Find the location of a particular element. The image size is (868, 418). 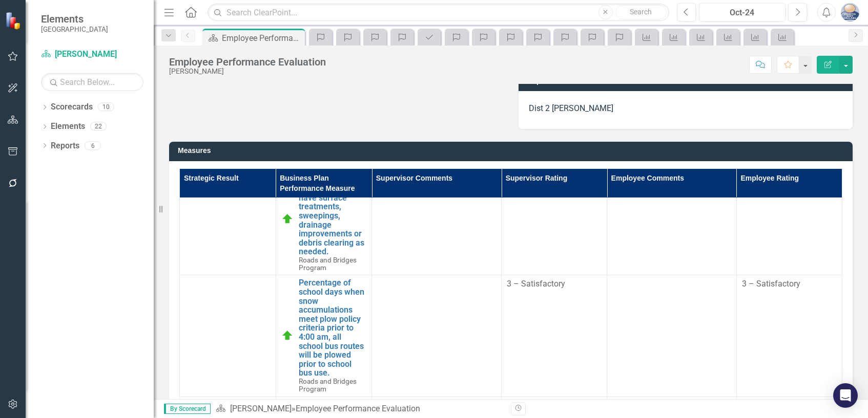

div: Oct-24 is located at coordinates (742, 13).